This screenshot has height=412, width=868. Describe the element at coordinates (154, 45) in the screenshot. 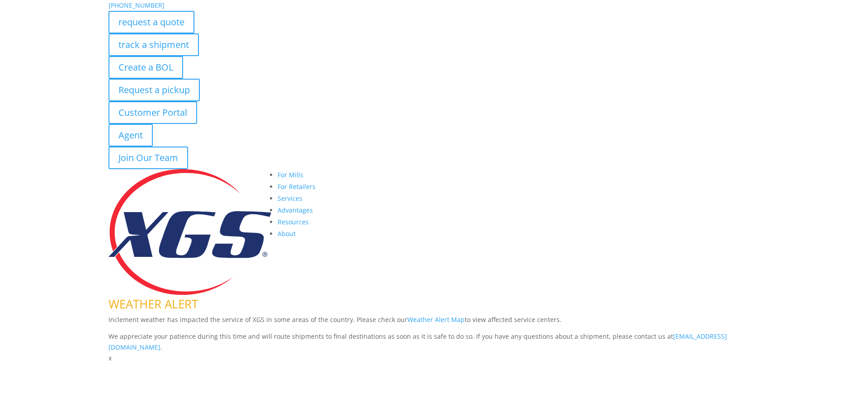

I see `a: track a shipment` at that location.